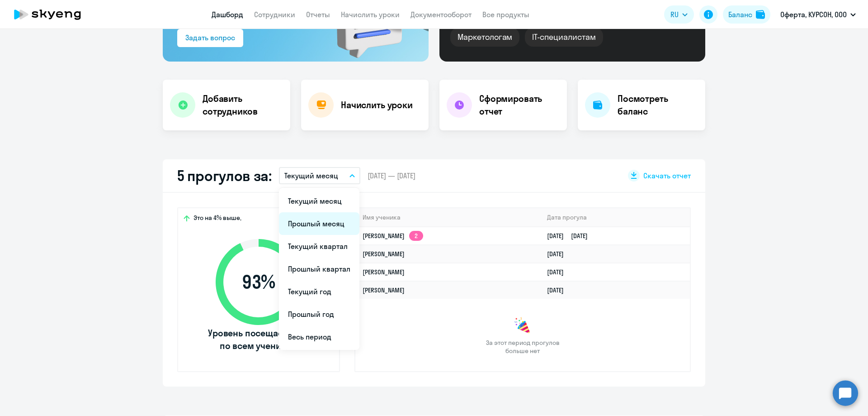 The height and width of the screenshot is (416, 868). What do you see at coordinates (523, 325) in the screenshot?
I see `img: congrats` at bounding box center [523, 325].